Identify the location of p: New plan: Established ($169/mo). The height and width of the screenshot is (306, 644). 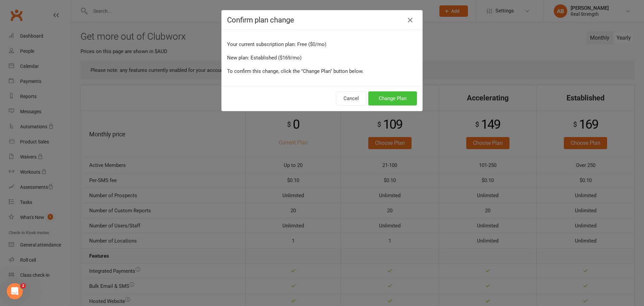
(322, 58).